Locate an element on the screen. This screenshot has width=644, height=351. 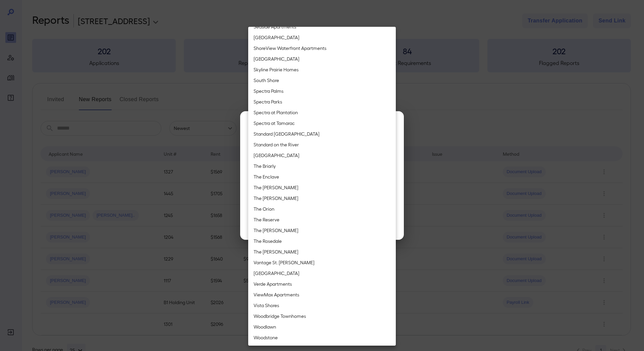
li: Verde Apartments is located at coordinates (322, 284).